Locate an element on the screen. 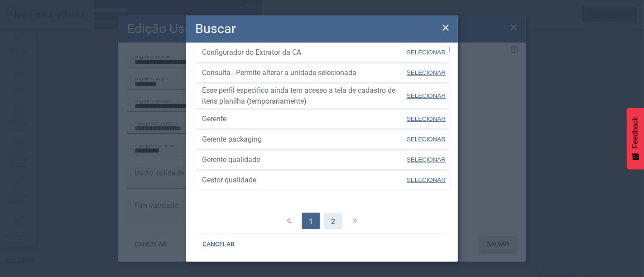 The image size is (644, 277). button: Feedback - Mostrar pesquisa is located at coordinates (635, 138).